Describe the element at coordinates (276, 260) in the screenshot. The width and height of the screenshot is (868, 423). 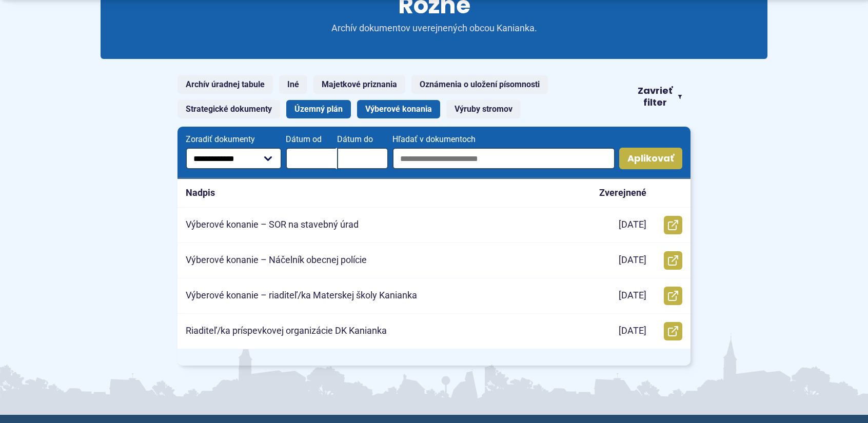
I see `p: Výberové konanie – Náčelník obecnej polície` at that location.